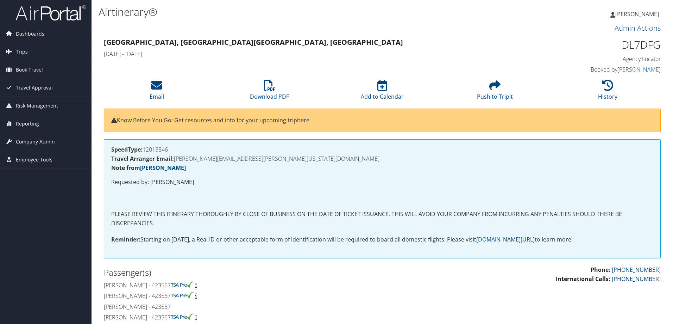  I want to click on span: Risk Management, so click(37, 106).